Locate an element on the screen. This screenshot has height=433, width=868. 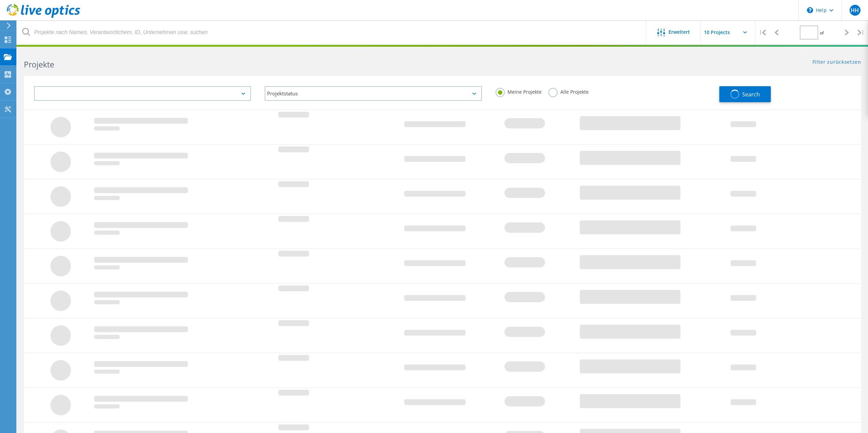
svg: \n is located at coordinates (810, 10).